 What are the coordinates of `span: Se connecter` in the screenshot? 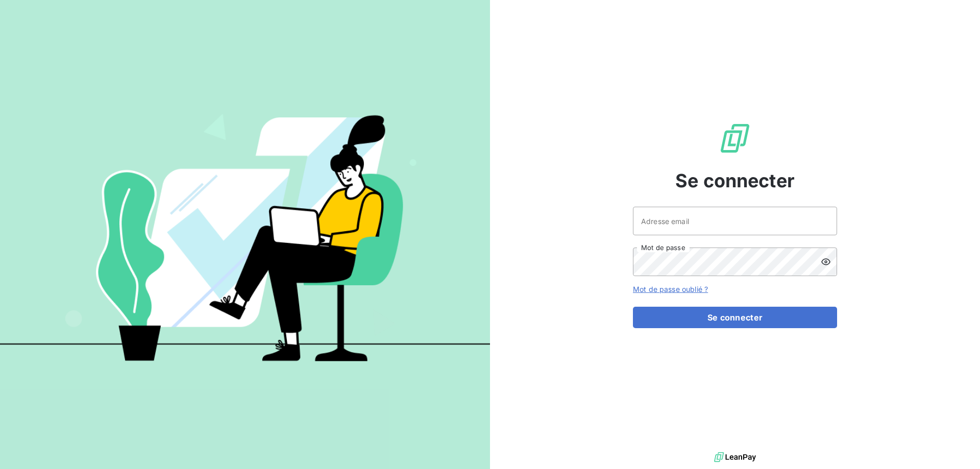 It's located at (735, 180).